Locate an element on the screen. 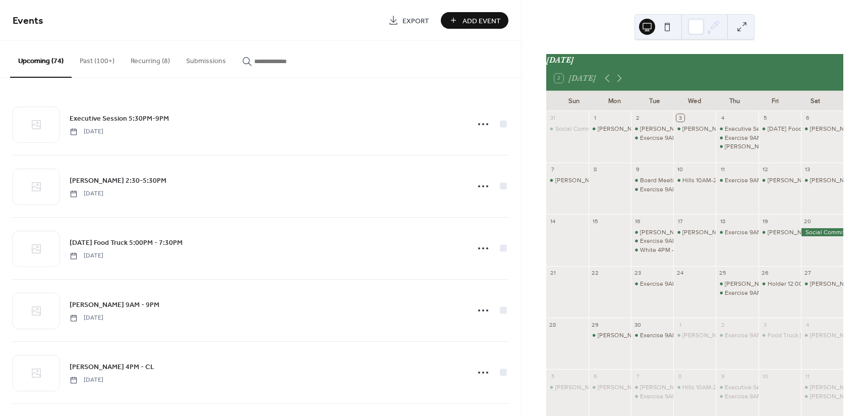  div: 22 is located at coordinates (595, 273).